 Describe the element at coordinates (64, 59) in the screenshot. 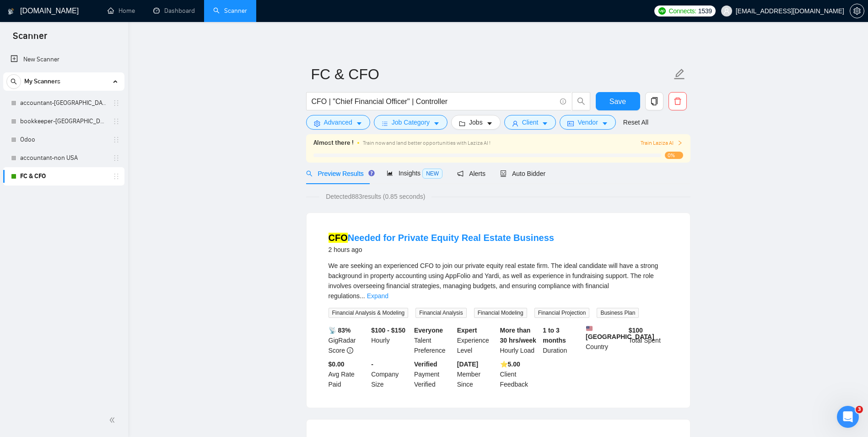

I see `a: New Scanner` at that location.